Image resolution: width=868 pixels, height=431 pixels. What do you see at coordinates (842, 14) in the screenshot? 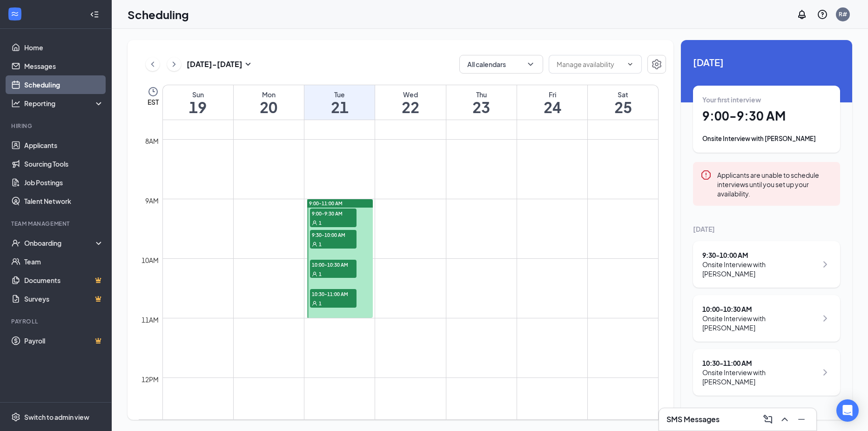
I see `div: R#` at bounding box center [842, 14].